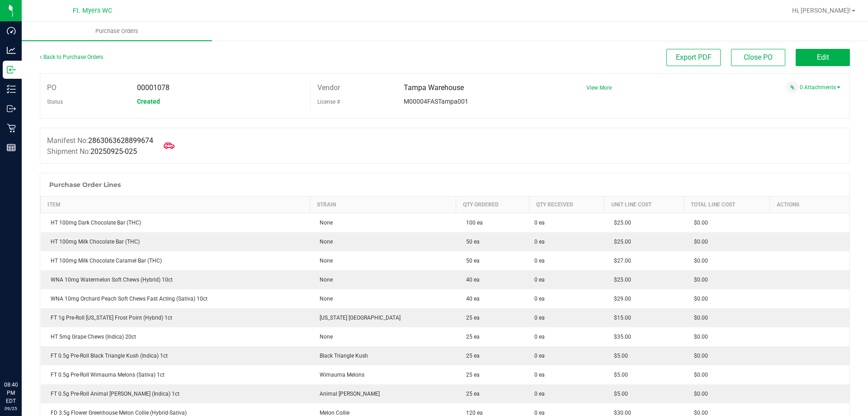 The height and width of the screenshot is (416, 868). Describe the element at coordinates (758, 57) in the screenshot. I see `span: Close PO` at that location.